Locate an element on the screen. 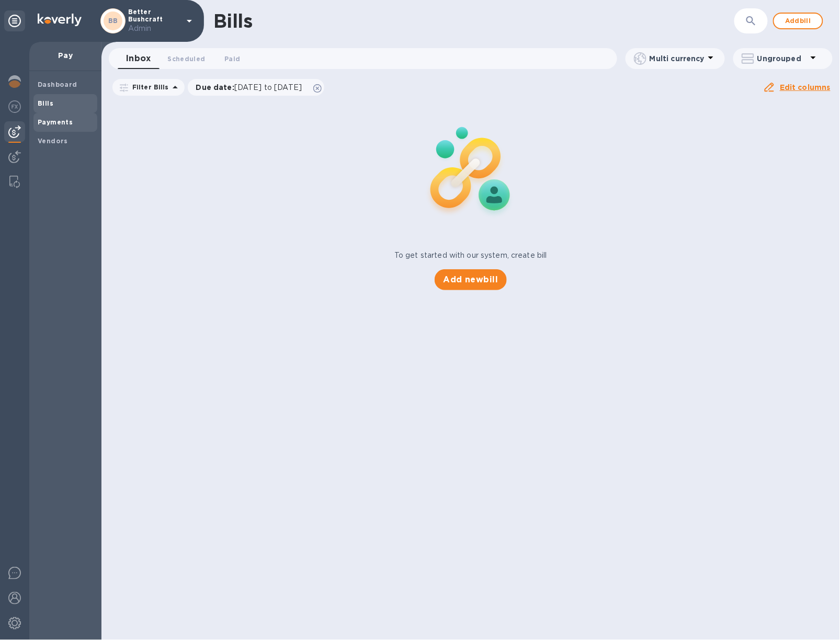  b: Payments is located at coordinates (54, 122).